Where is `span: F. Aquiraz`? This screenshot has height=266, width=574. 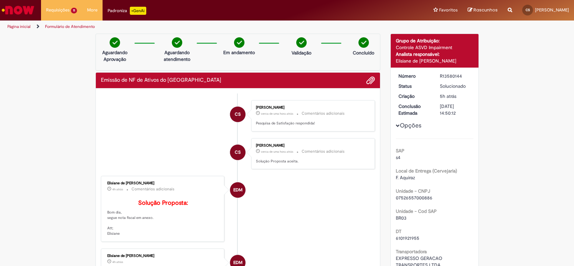 span: F. Aquiraz is located at coordinates (406, 178).